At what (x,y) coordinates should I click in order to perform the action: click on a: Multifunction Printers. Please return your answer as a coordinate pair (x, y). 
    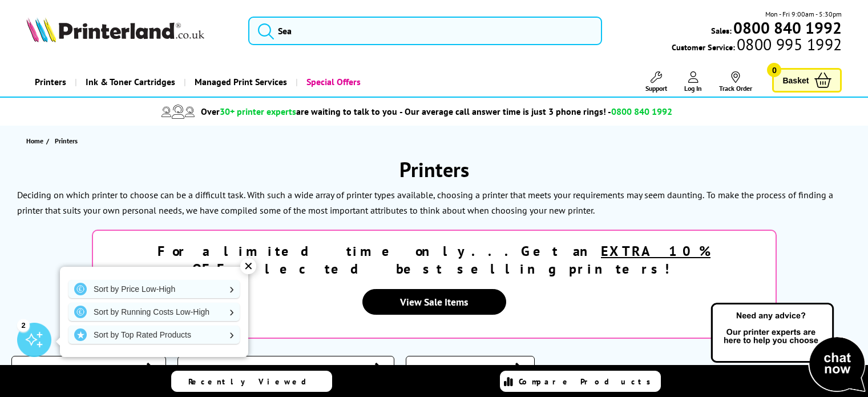
    Looking at the image, I should click on (286, 368).